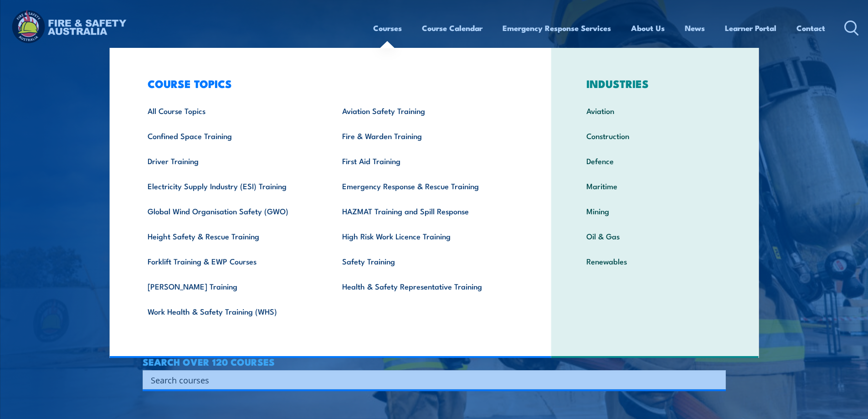 The image size is (868, 419). I want to click on a: Contact, so click(810, 28).